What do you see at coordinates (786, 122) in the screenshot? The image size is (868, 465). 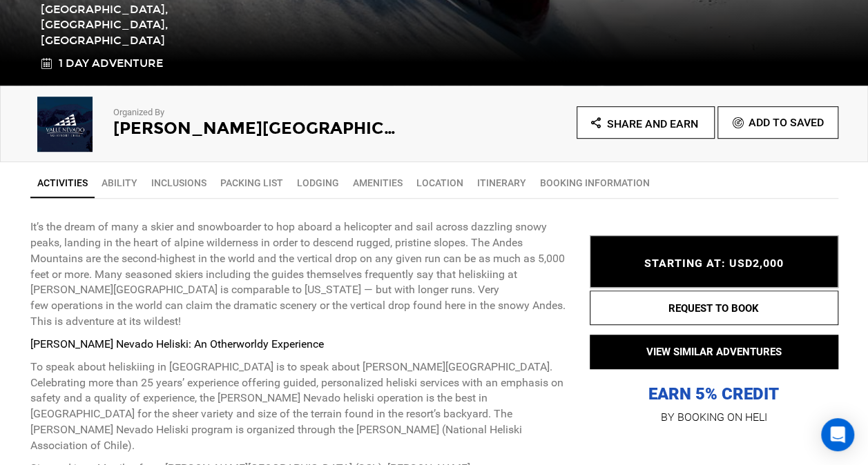 I see `span: Add To Saved` at bounding box center [786, 122].